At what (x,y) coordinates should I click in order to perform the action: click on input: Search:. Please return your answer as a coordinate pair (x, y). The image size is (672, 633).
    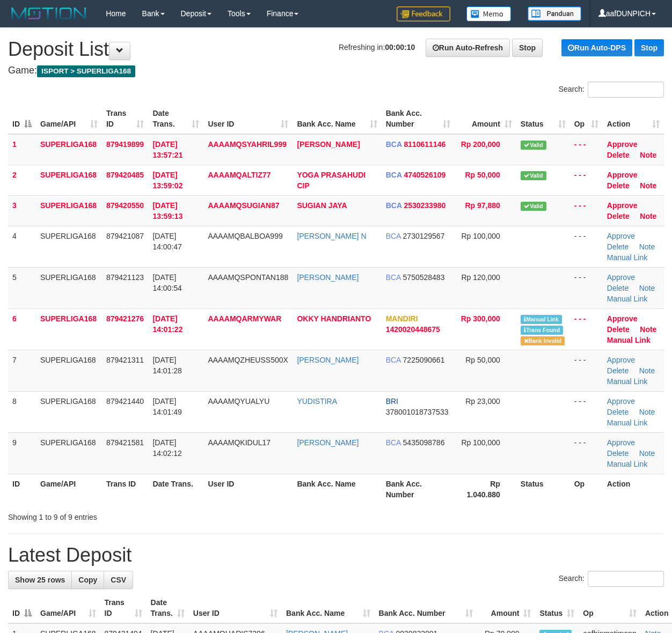
    Looking at the image, I should click on (626, 578).